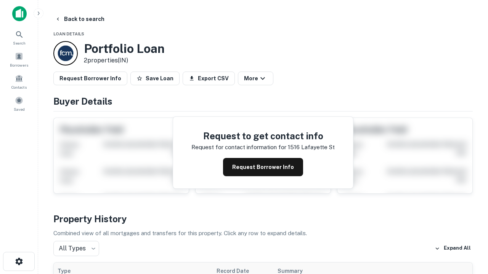  What do you see at coordinates (19, 37) in the screenshot?
I see `a: Search` at bounding box center [19, 37].